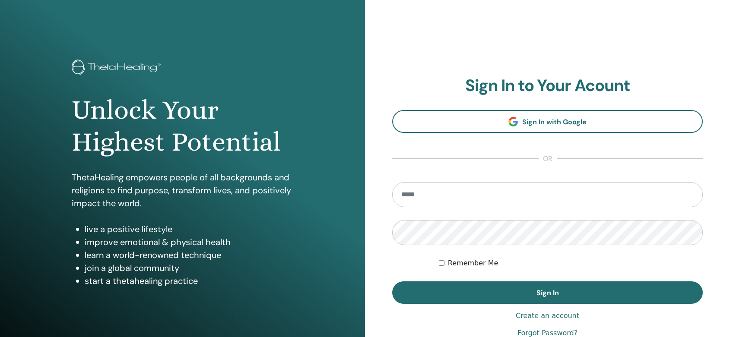 The image size is (730, 337). Describe the element at coordinates (548, 316) in the screenshot. I see `a: Create an account` at that location.